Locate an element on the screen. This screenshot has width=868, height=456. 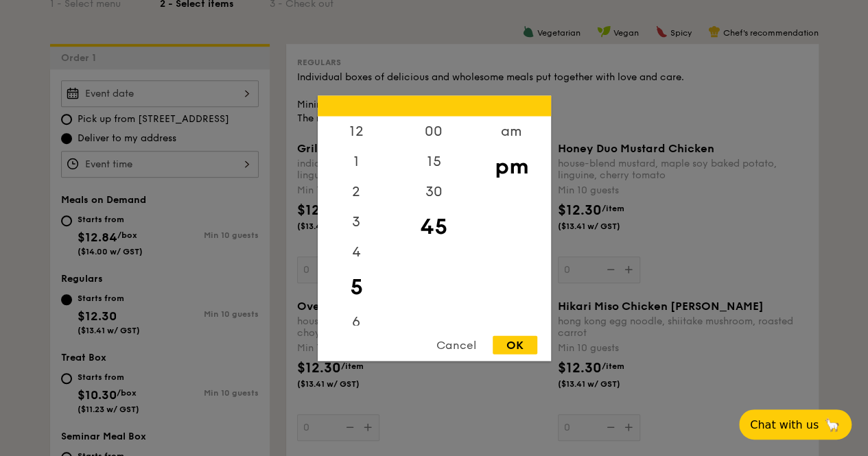
div: Cancel is located at coordinates (456, 344).